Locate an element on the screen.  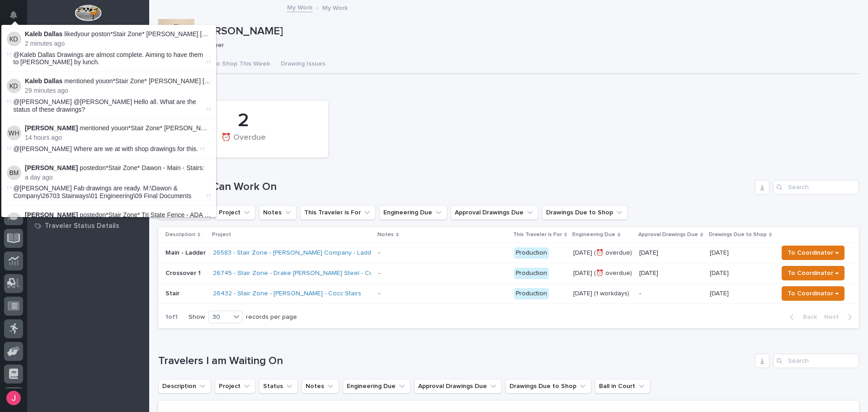
p: 1 of 1 is located at coordinates (172, 317).